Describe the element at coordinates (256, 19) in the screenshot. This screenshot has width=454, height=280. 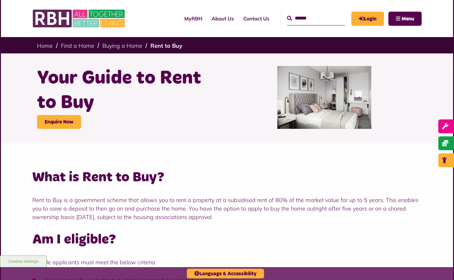
I see `a: Contact Us` at that location.